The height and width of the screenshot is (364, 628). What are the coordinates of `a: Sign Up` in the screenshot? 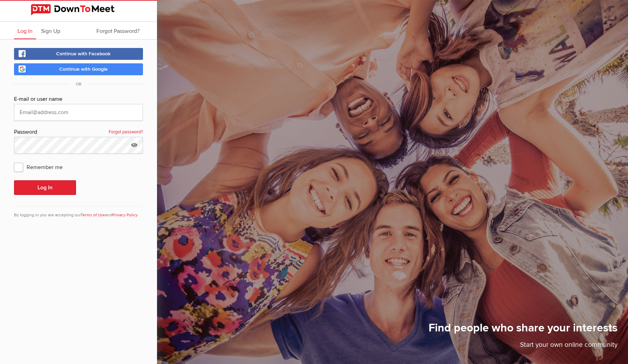 It's located at (50, 30).